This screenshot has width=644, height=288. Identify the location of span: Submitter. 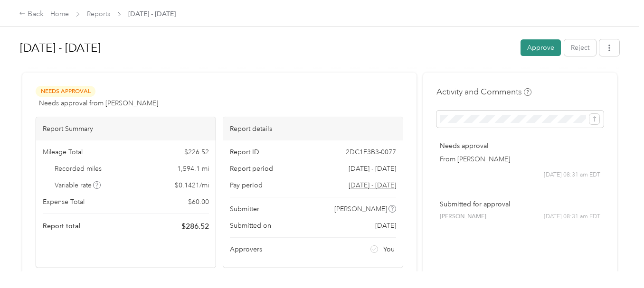
(244, 209).